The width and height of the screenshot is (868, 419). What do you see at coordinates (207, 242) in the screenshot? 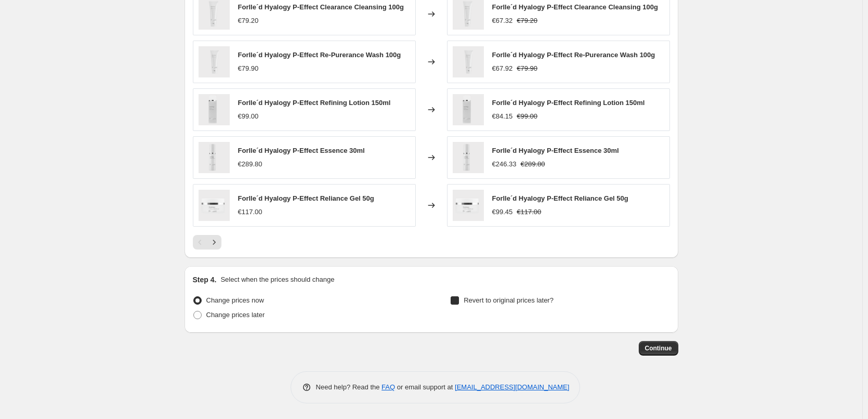
I see `nav: Pagination` at bounding box center [207, 242].